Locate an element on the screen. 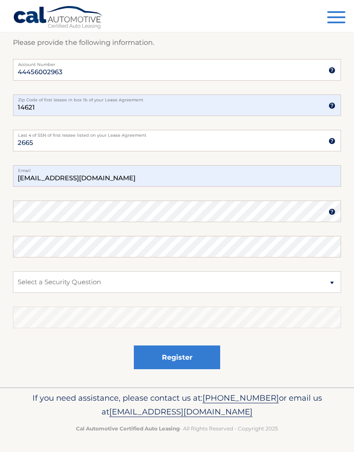 Image resolution: width=354 pixels, height=452 pixels. input: SSN or EIN (last 4 digits only) is located at coordinates (177, 141).